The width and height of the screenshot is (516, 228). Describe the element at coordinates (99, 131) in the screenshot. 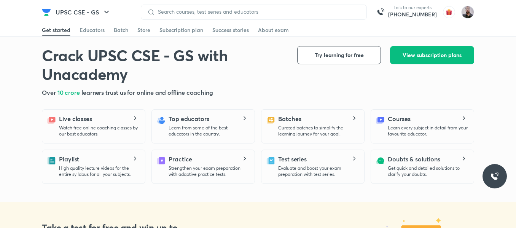

I see `p: Watch free online coaching classes by our best educators.` at that location.